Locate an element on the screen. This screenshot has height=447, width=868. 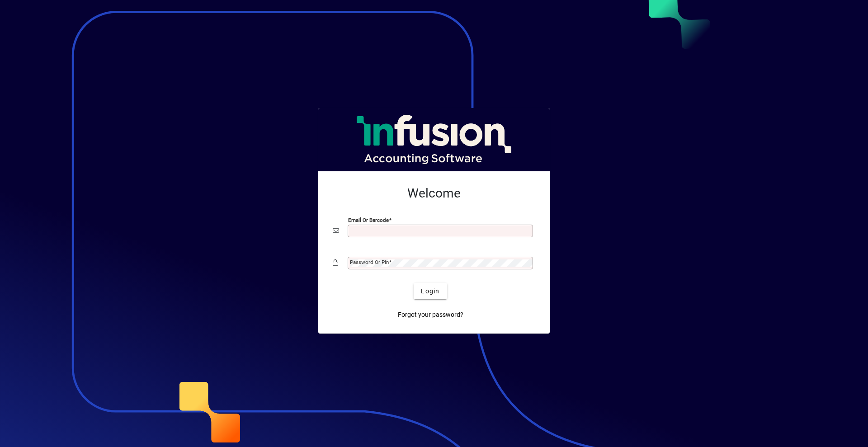
span: Login is located at coordinates (430, 291).